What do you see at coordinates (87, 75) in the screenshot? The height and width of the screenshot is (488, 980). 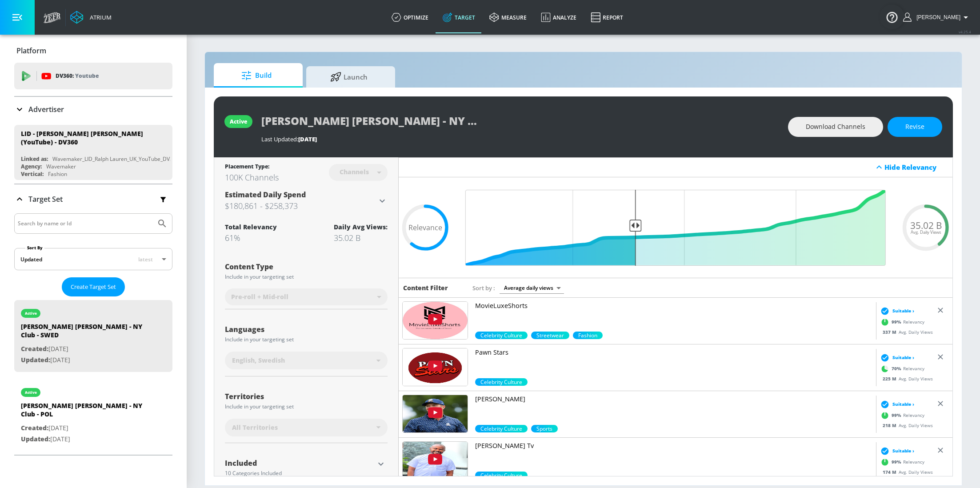 I see `p: Youtube` at bounding box center [87, 75].